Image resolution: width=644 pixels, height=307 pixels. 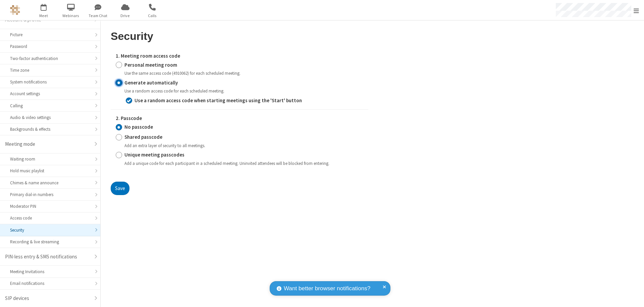 What do you see at coordinates (70, 16) in the screenshot?
I see `span: Webinars` at bounding box center [70, 16].